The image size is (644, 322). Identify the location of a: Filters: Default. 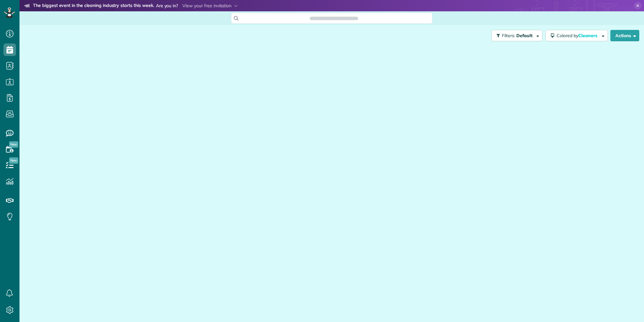
(515, 36).